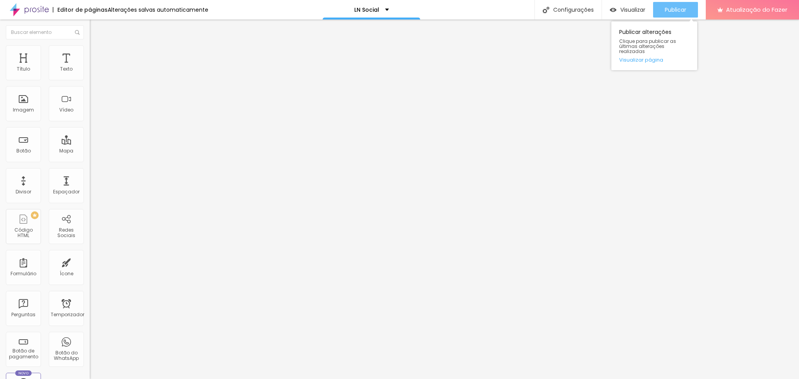 The image size is (799, 379). Describe the element at coordinates (367, 10) in the screenshot. I see `font: LN Social` at that location.